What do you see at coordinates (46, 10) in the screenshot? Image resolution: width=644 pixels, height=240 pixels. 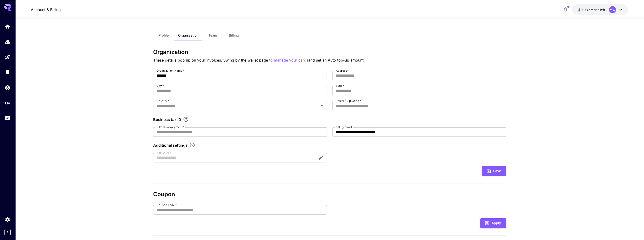 I see `nav: breadcrumb` at bounding box center [46, 10].